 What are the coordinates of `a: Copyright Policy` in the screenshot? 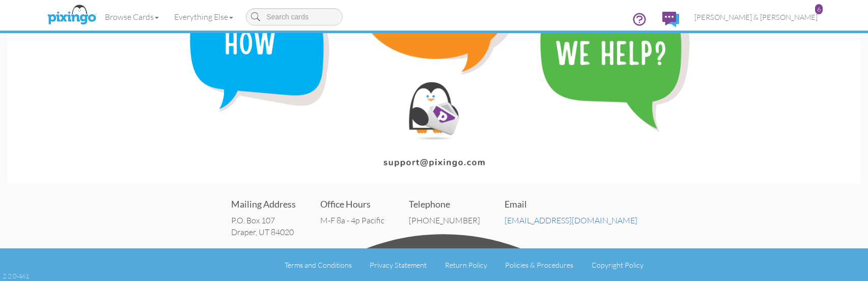 It's located at (617, 264).